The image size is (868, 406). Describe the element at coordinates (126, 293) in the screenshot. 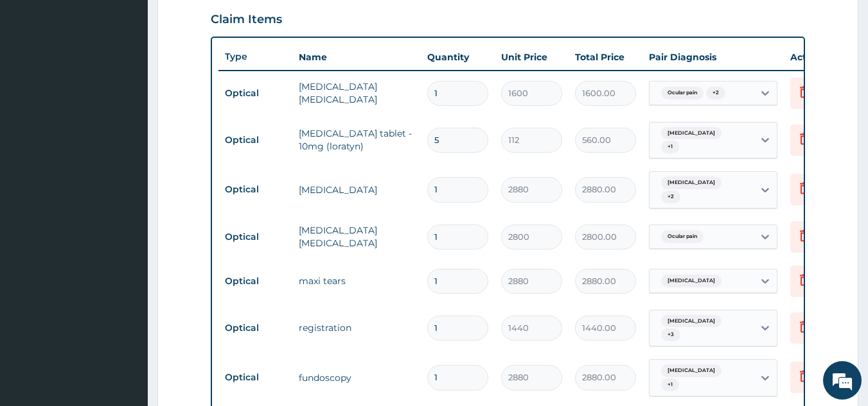

I see `textarea: Type your message and hit 'Enter'` at that location.